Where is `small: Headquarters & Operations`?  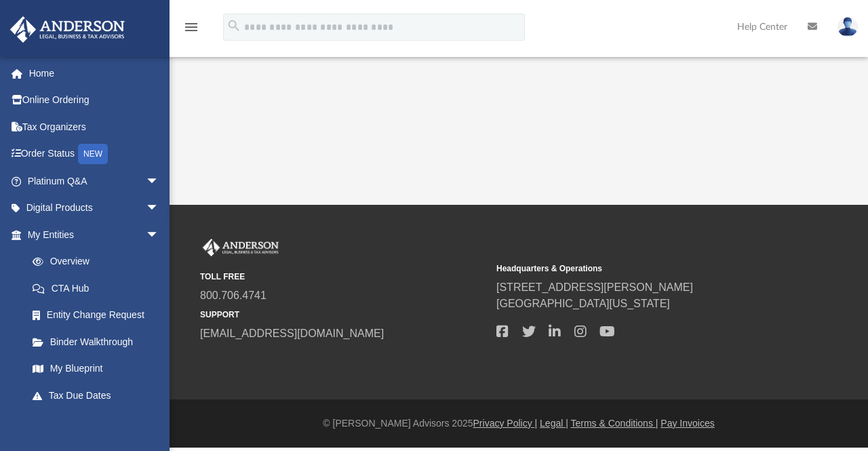 small: Headquarters & Operations is located at coordinates (640, 269).